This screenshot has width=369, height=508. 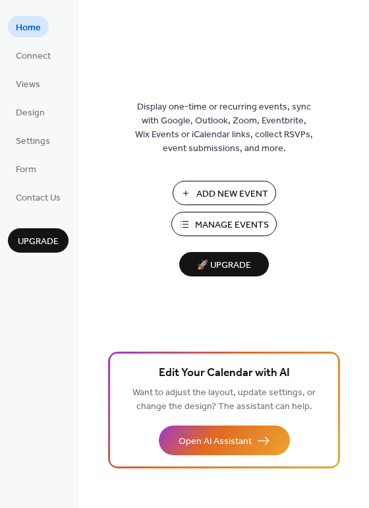 What do you see at coordinates (28, 28) in the screenshot?
I see `span: Home` at bounding box center [28, 28].